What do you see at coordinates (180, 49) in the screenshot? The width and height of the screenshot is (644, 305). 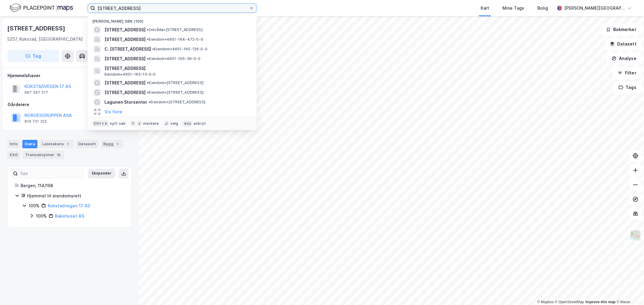 I see `span: Eiendom • 4601-165-126-0-0` at bounding box center [180, 49].